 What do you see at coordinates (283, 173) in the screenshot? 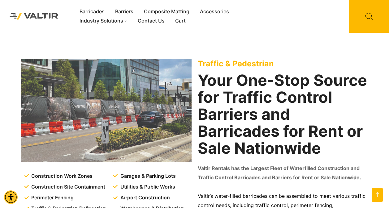
I see `p: Valtir Rentals has the Largest Fleet of Waterfilled Construction and Traffic Control Barricades a...` at bounding box center [283, 173].